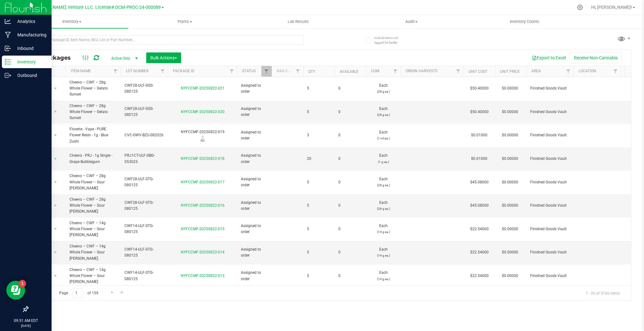 This screenshot has width=644, height=331. What do you see at coordinates (164, 58) in the screenshot?
I see `button: Bulk Actions` at bounding box center [164, 58].